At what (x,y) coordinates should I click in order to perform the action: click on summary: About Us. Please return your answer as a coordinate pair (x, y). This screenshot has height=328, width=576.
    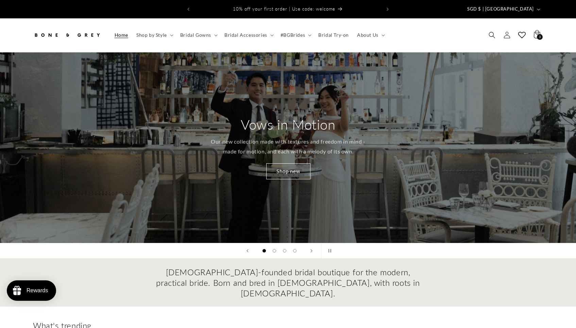
    Looking at the image, I should click on (370, 35).